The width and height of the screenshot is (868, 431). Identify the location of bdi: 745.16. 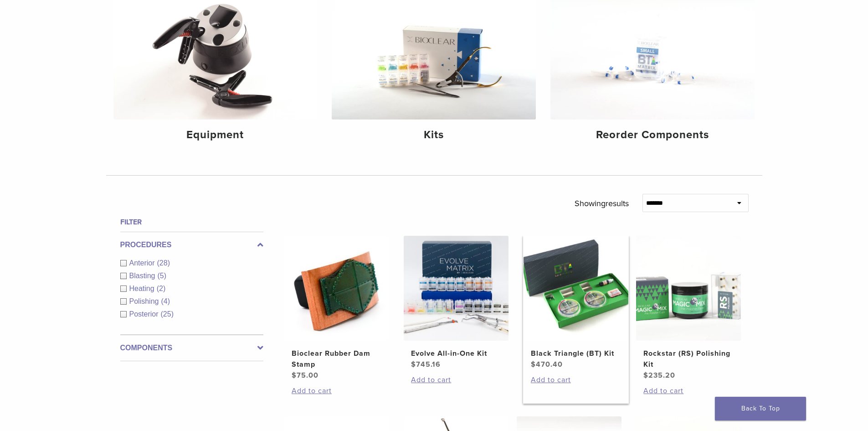
(426, 365).